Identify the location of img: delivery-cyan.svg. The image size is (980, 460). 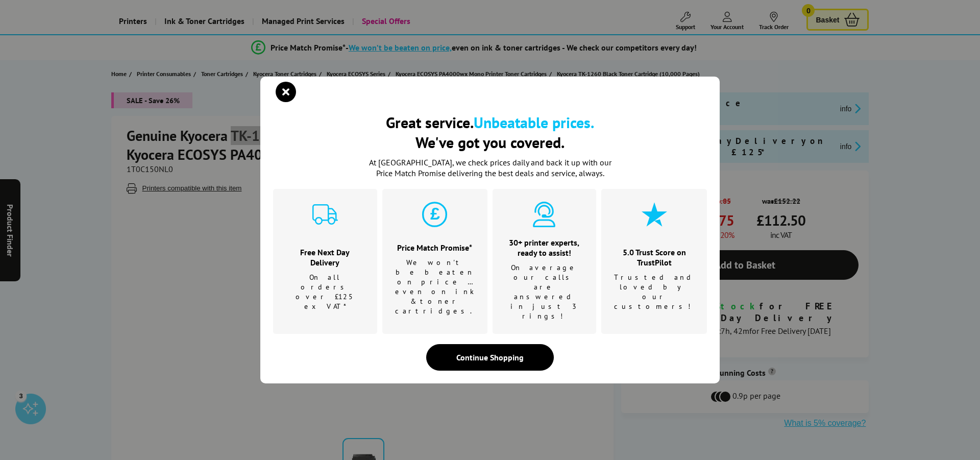
(325, 214).